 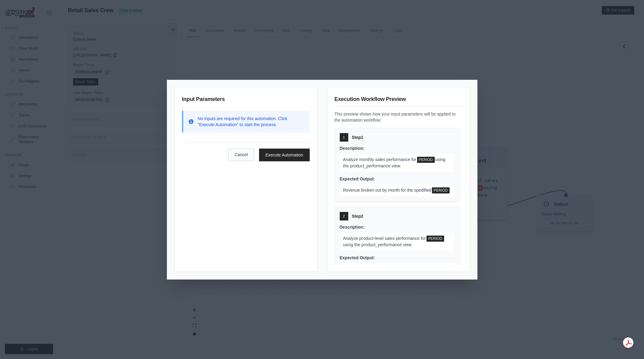 What do you see at coordinates (284, 155) in the screenshot?
I see `button: Execute Automation` at bounding box center [284, 155].